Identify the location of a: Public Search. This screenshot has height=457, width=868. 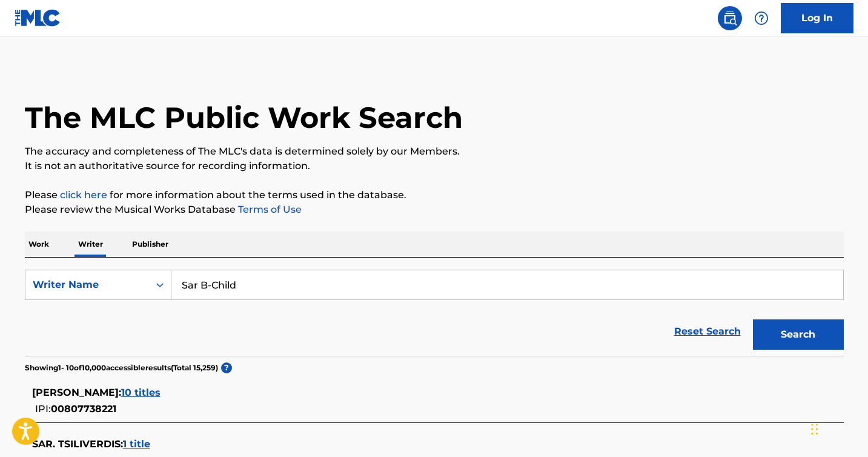
(730, 18).